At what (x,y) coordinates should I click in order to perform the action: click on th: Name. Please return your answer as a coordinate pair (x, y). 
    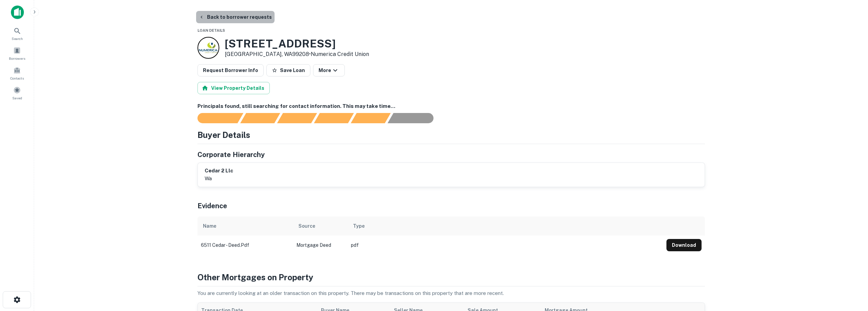
    Looking at the image, I should click on (245, 226).